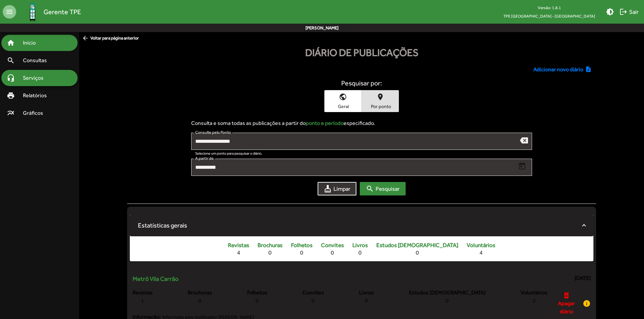  I want to click on mat-icon: home, so click(11, 43).